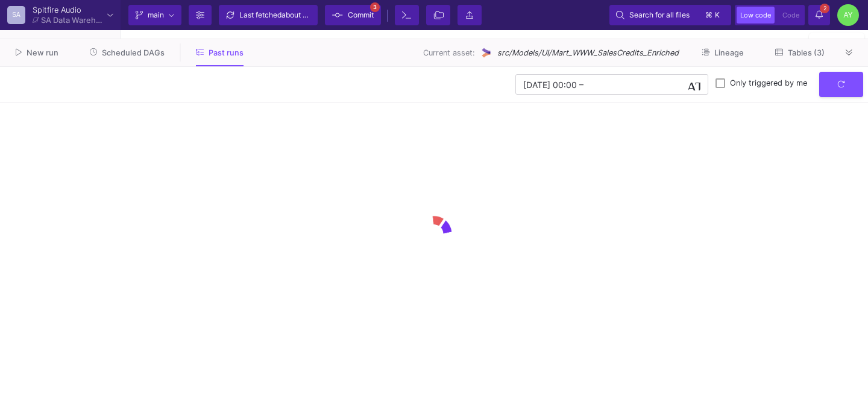 The width and height of the screenshot is (868, 401). What do you see at coordinates (155, 15) in the screenshot?
I see `button: main` at bounding box center [155, 15].